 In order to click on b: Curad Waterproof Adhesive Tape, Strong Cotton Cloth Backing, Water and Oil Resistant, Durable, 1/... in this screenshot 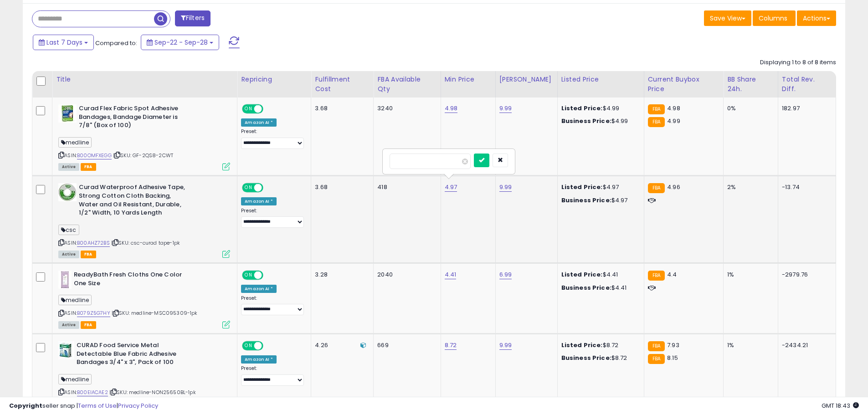, I will do `click(134, 201)`.